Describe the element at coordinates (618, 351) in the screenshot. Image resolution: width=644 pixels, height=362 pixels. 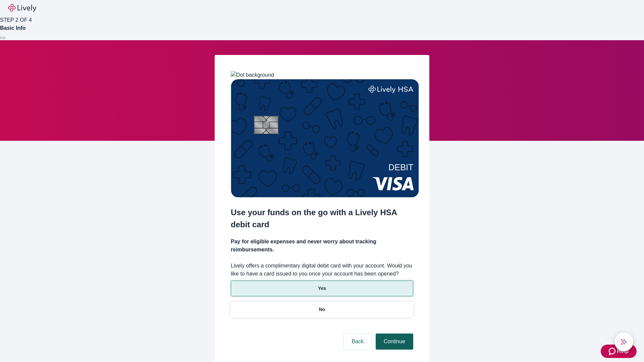
I see `button: Zendesk support iconHelp` at that location.